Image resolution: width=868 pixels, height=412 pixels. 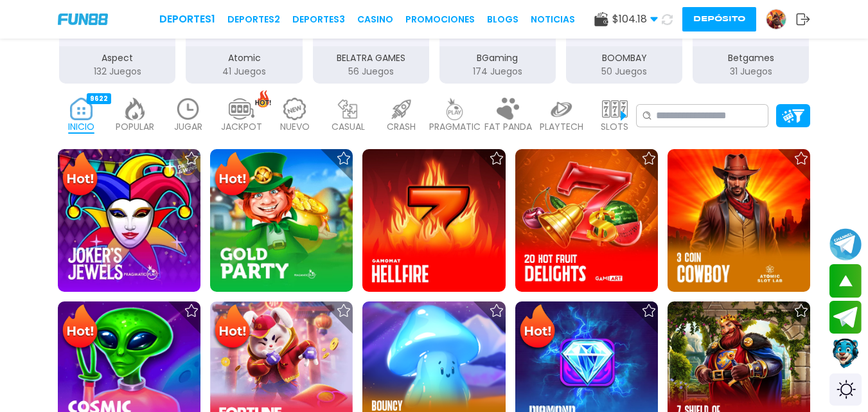 I want to click on p: BELATRA GAMES, so click(x=370, y=58).